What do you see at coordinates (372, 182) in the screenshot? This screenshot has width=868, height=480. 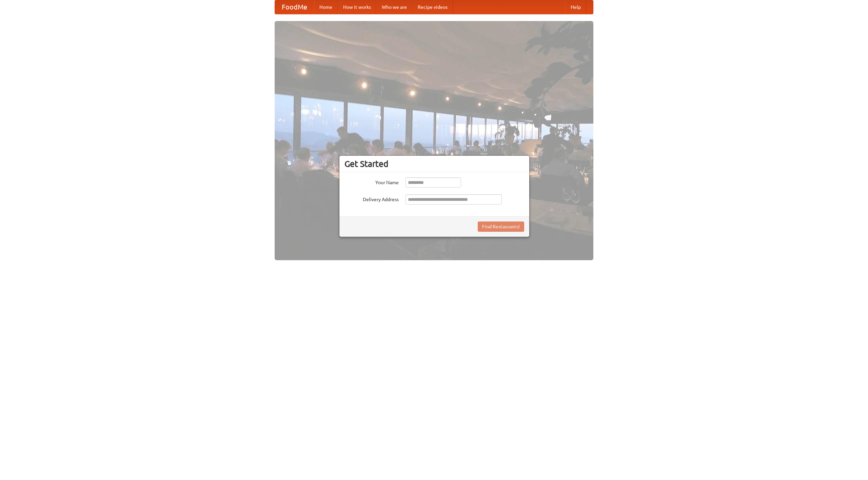 I see `label: Your Name` at bounding box center [372, 182].